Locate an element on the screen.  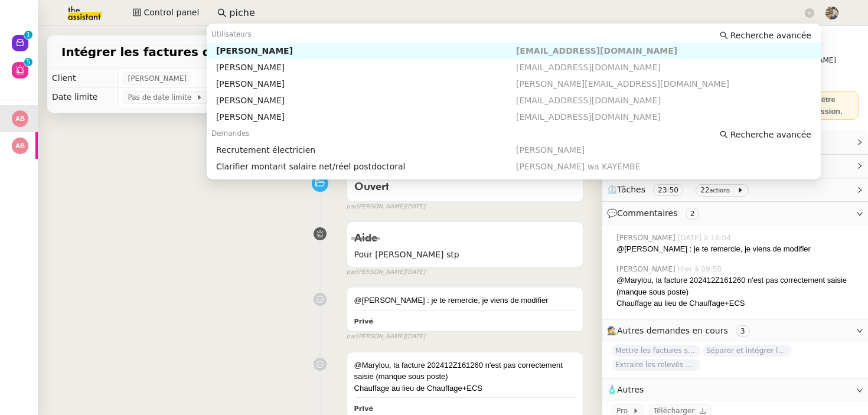
span: Autres demandes en cours is located at coordinates (672, 331).